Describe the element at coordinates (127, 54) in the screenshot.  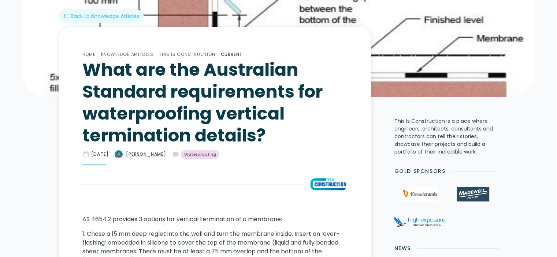
I see `a: Knowledge Articles` at that location.